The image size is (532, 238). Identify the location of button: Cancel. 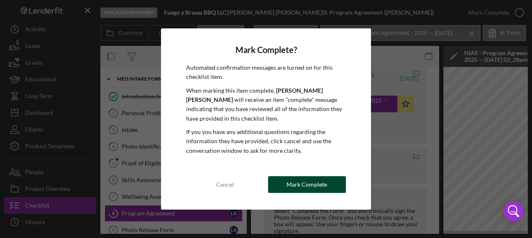
(225, 185).